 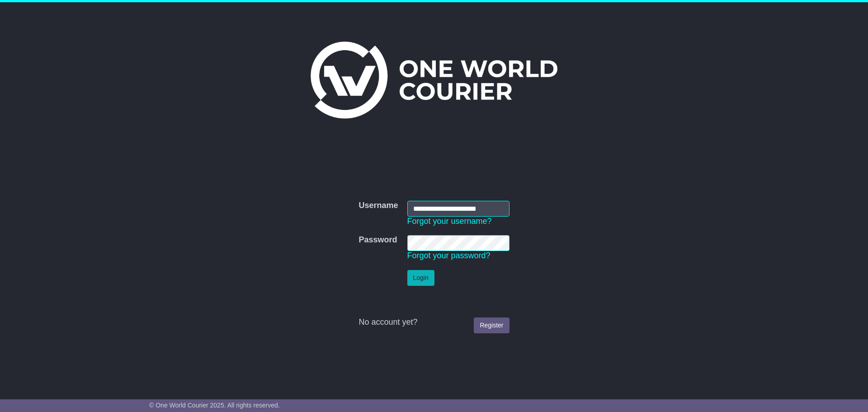 What do you see at coordinates (434, 80) in the screenshot?
I see `img: One World` at bounding box center [434, 80].